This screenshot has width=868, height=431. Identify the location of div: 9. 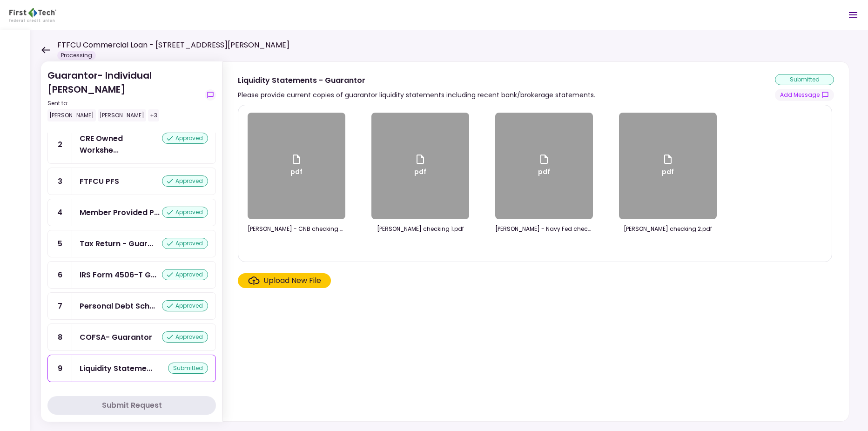
(60, 368).